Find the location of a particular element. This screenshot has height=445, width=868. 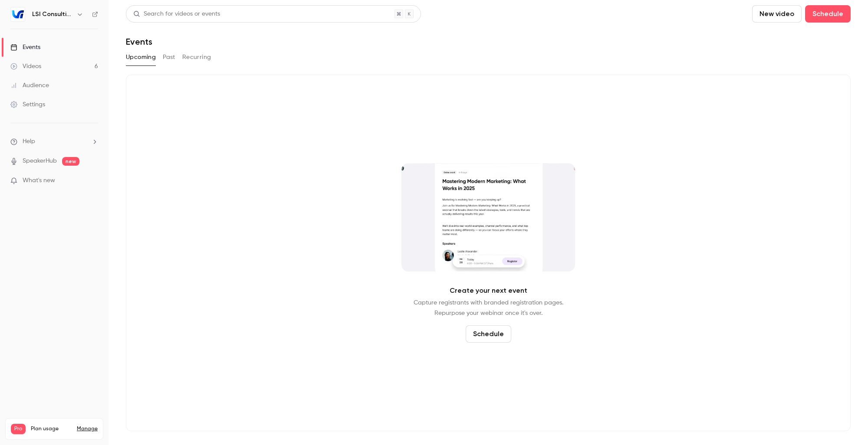

span: Help is located at coordinates (29, 142).